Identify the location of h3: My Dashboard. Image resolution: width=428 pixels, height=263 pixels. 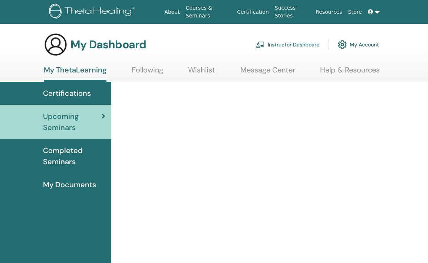
(108, 45).